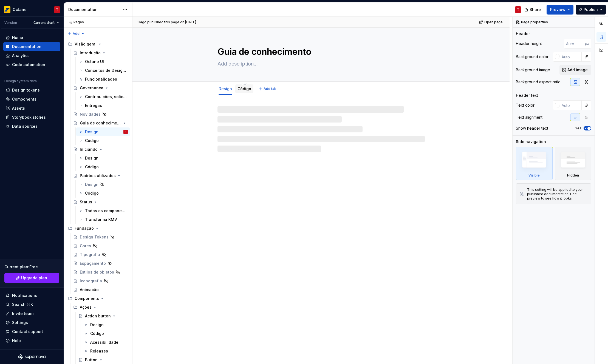 Image resolution: width=608 pixels, height=364 pixels. Describe the element at coordinates (93, 264) in the screenshot. I see `div: Espaçamento` at that location.